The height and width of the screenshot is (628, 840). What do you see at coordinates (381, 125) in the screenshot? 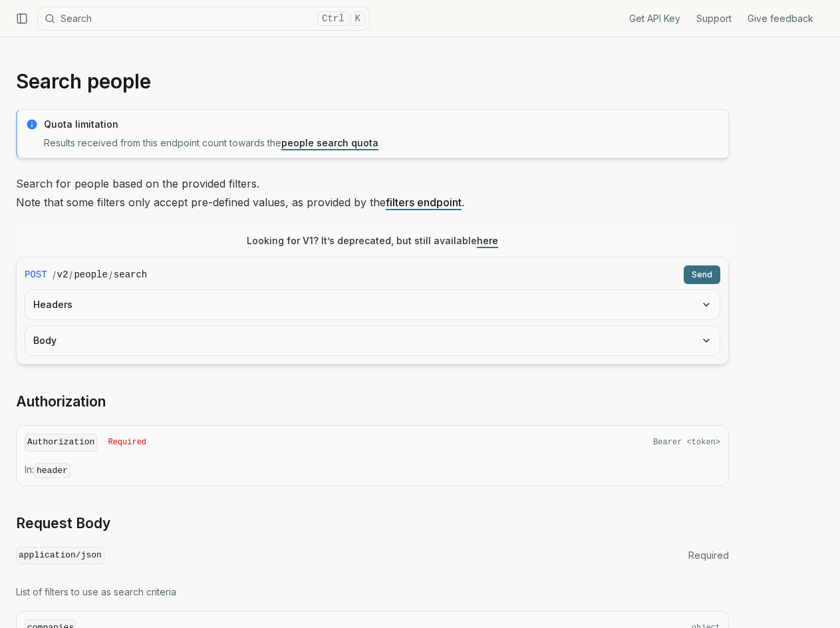
I see `p: Quota limitation` at bounding box center [381, 125].